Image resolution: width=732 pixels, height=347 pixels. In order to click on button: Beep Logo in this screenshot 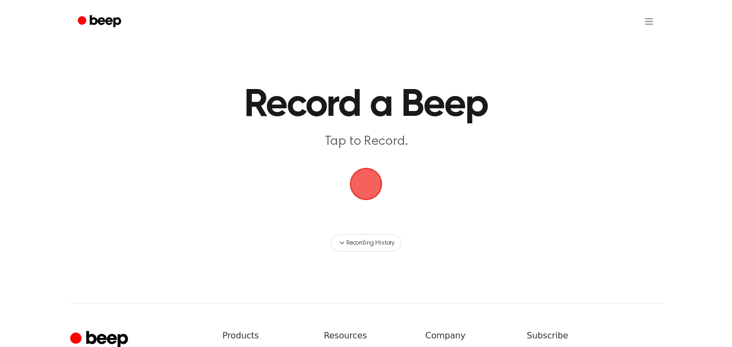, I will do `click(366, 184)`.